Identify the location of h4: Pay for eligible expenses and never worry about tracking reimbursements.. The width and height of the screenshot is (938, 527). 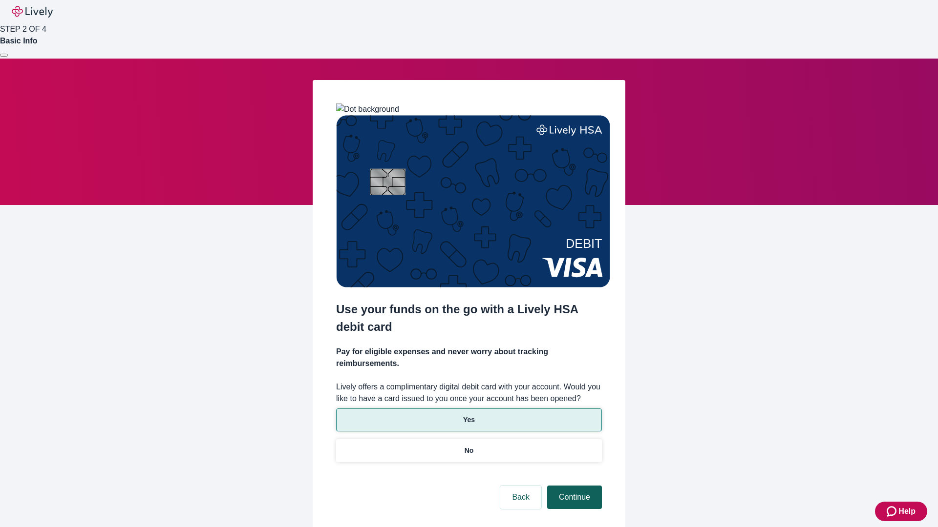
(469, 358).